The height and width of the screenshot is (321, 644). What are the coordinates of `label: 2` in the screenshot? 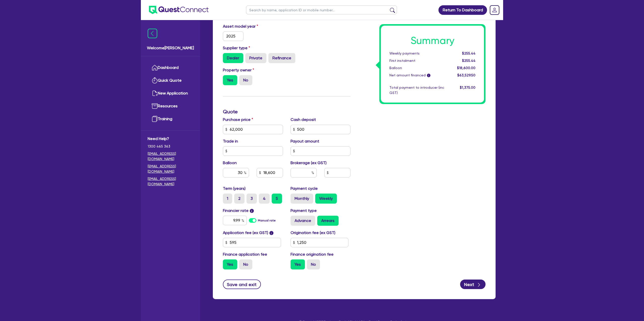 It's located at (239, 199).